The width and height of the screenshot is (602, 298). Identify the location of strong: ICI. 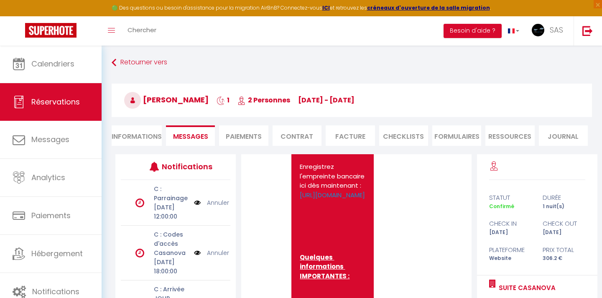
(326, 8).